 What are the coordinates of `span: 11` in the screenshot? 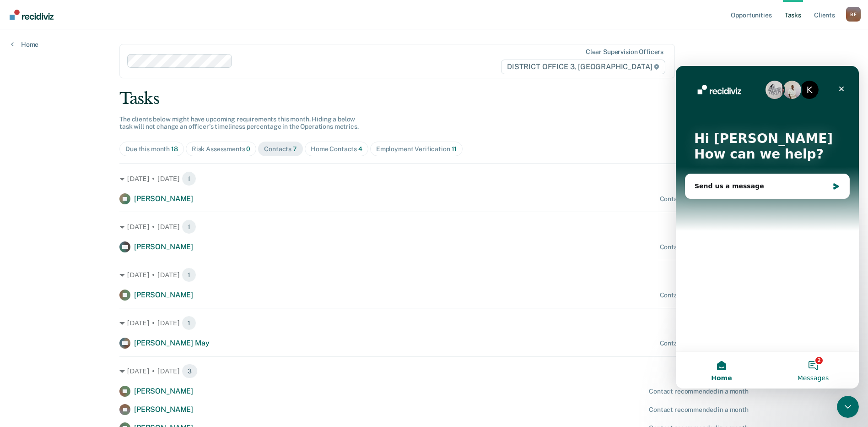 It's located at (454, 149).